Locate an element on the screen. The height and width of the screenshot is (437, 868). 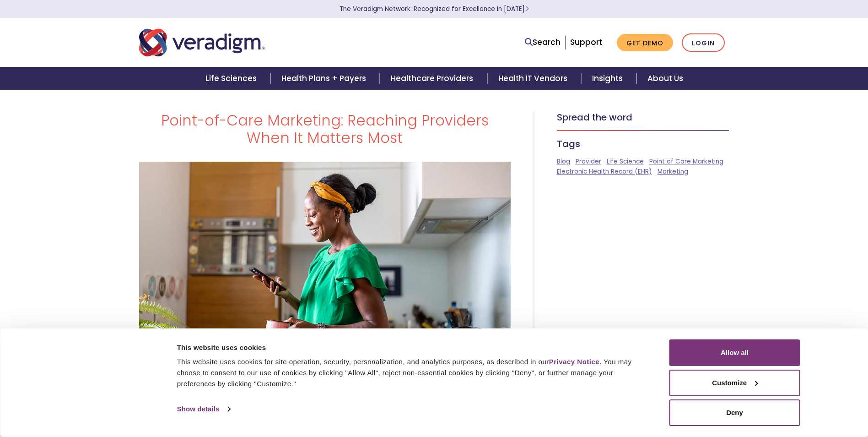
h5: Spread the word is located at coordinates (643, 117).